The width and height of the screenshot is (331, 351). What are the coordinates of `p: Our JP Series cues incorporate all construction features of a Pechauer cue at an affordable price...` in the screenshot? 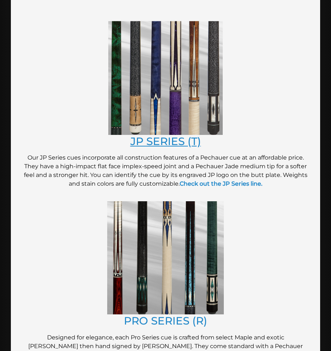 It's located at (166, 171).